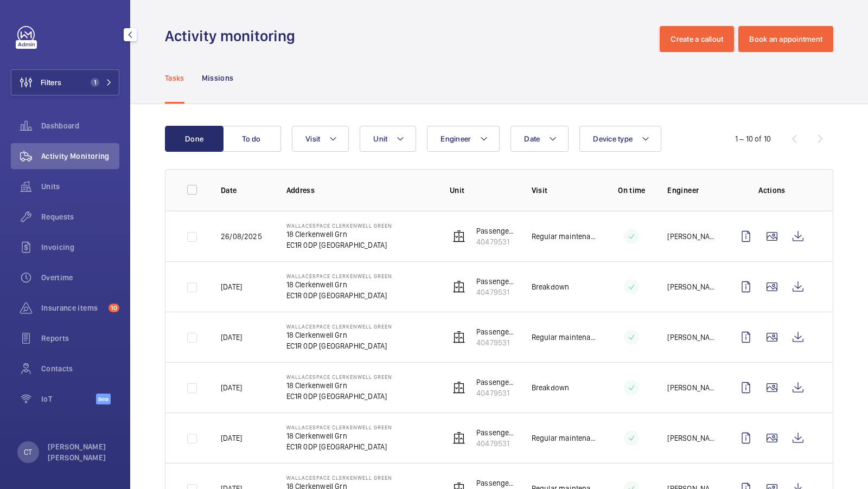 The image size is (868, 489). Describe the element at coordinates (620, 139) in the screenshot. I see `button: Device type` at that location.